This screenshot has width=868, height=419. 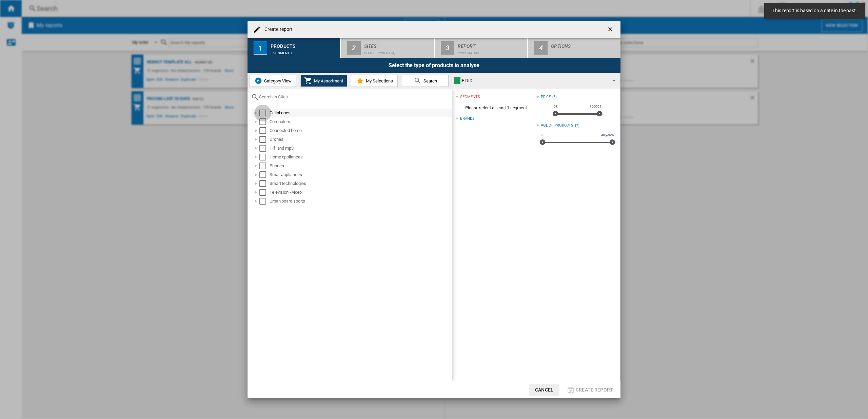 I want to click on div: 0 segments, so click(x=304, y=51).